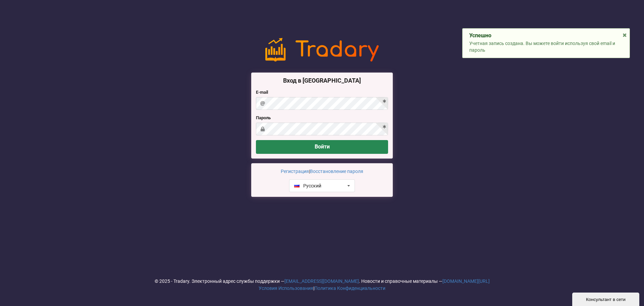 The width and height of the screenshot is (644, 306). What do you see at coordinates (322, 49) in the screenshot?
I see `img: logo-noslogan-1ad60627477bfbe4b251f00f67da6d4e.png` at bounding box center [322, 49].